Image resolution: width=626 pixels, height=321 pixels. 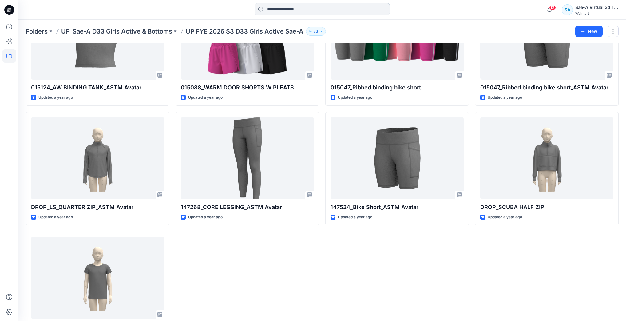 What do you see at coordinates (316, 31) in the screenshot?
I see `p: 73` at bounding box center [316, 31].